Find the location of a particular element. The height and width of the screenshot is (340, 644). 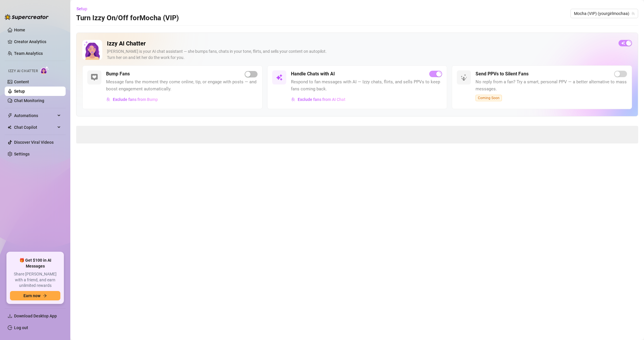

h5: Send PPVs to Silent Fans is located at coordinates (502, 74).